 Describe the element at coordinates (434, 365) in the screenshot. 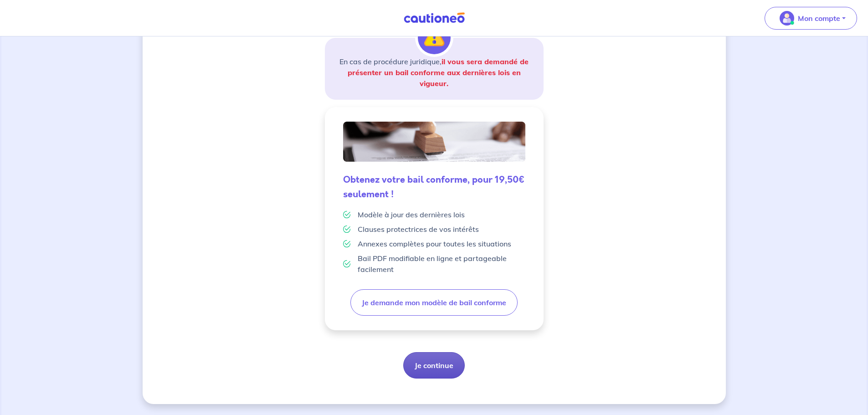

I see `button: Je continue` at that location.